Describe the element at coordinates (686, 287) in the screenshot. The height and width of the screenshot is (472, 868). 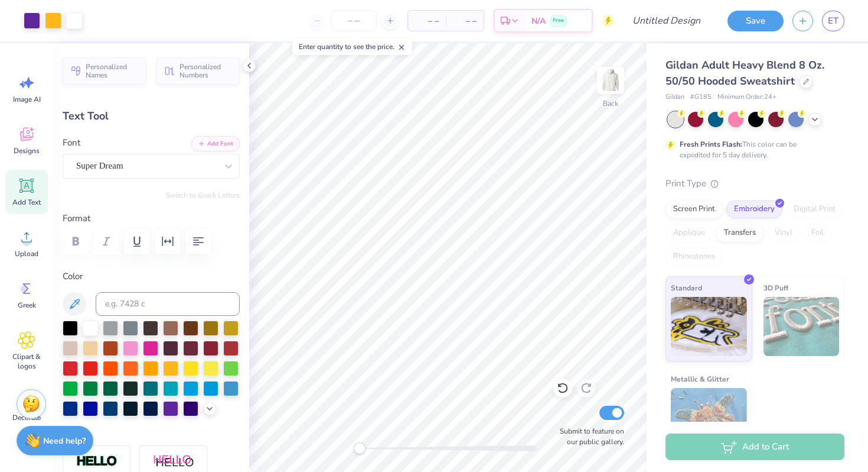
I see `span: Standard` at that location.